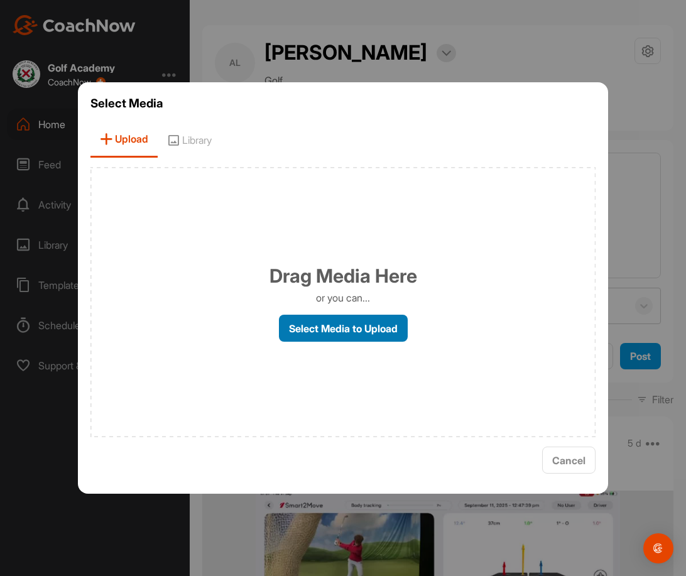  Describe the element at coordinates (124, 139) in the screenshot. I see `span: Upload` at that location.